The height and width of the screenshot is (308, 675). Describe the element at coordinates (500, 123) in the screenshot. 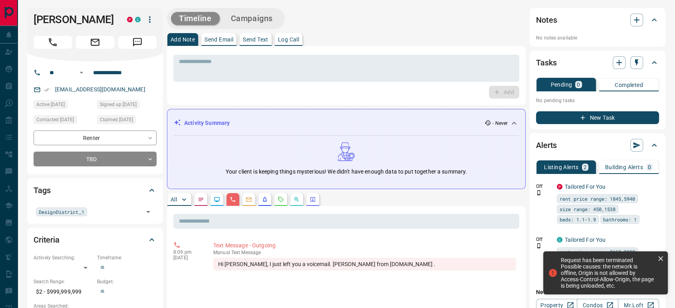

I see `p: - Never` at that location.